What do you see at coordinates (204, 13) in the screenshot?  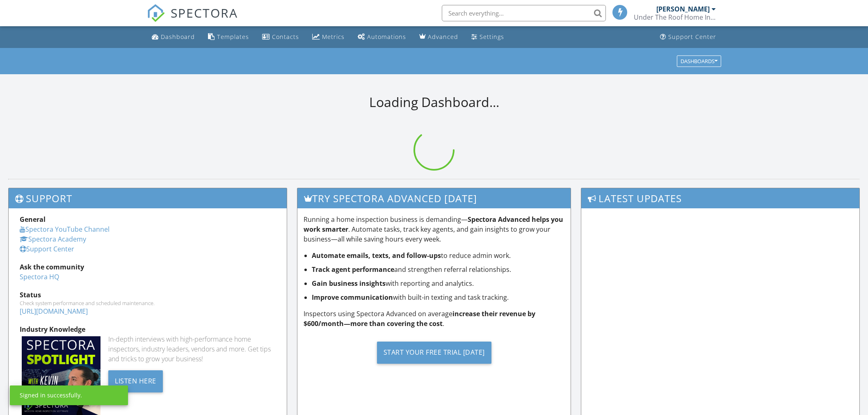 I see `span: SPECTORA` at bounding box center [204, 13].